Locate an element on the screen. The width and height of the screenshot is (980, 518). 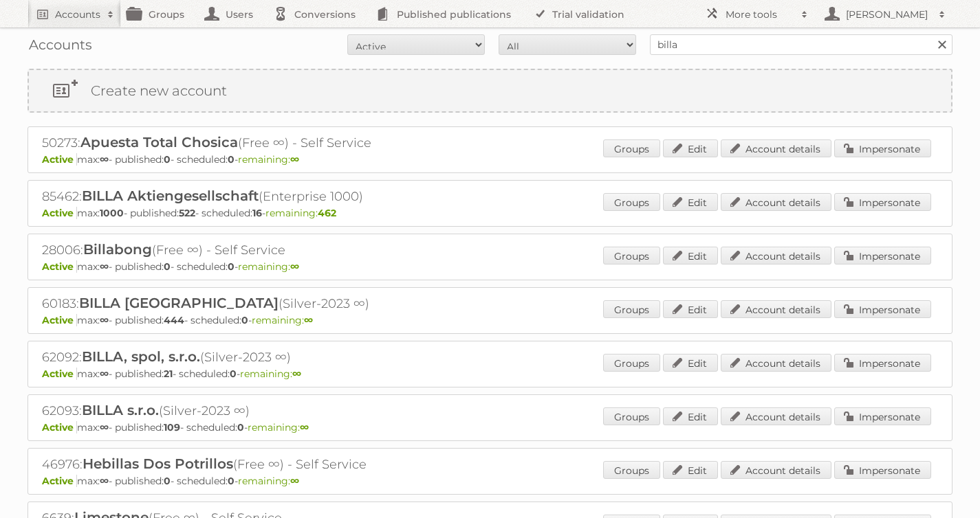
h2: 50273: (Free ∞) - Self Service is located at coordinates (283, 143).